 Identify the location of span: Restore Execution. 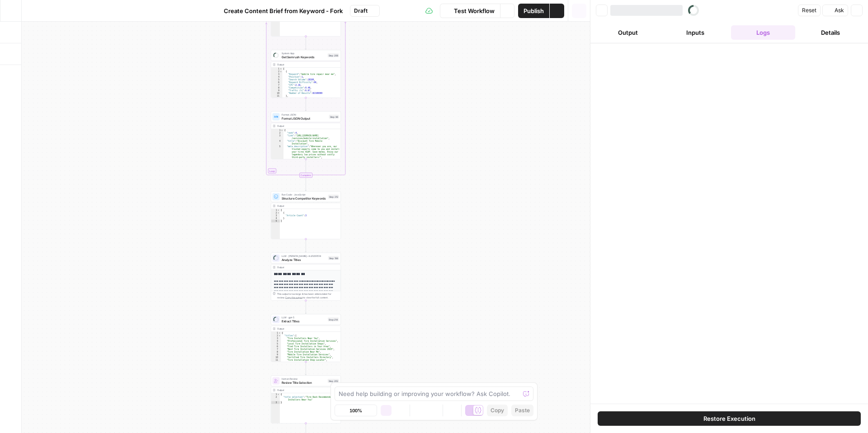
(729, 418).